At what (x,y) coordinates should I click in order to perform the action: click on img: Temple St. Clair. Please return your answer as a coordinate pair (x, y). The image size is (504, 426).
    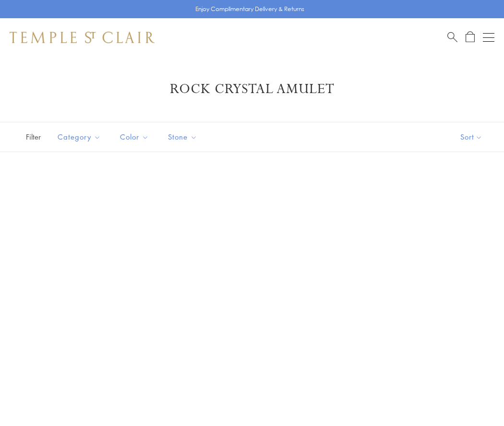
    Looking at the image, I should click on (82, 38).